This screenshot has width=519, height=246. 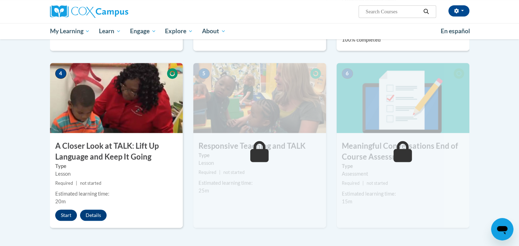 What do you see at coordinates (93, 215) in the screenshot?
I see `button: Details` at bounding box center [93, 215].